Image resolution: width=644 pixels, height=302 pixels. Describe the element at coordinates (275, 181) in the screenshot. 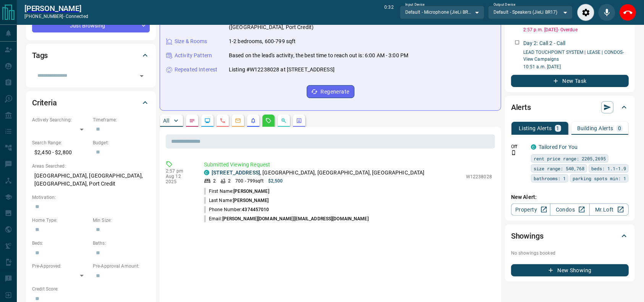

I see `p: $2,500` at that location.